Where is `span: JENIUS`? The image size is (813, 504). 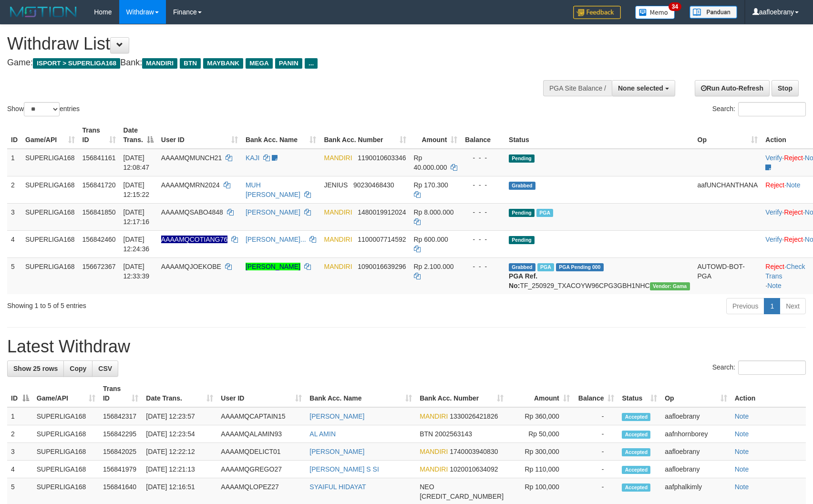
span: JENIUS is located at coordinates (335, 185).